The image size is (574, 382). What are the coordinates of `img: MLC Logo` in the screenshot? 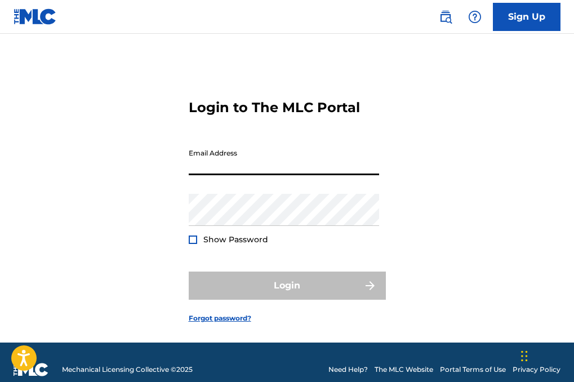 It's located at (35, 16).